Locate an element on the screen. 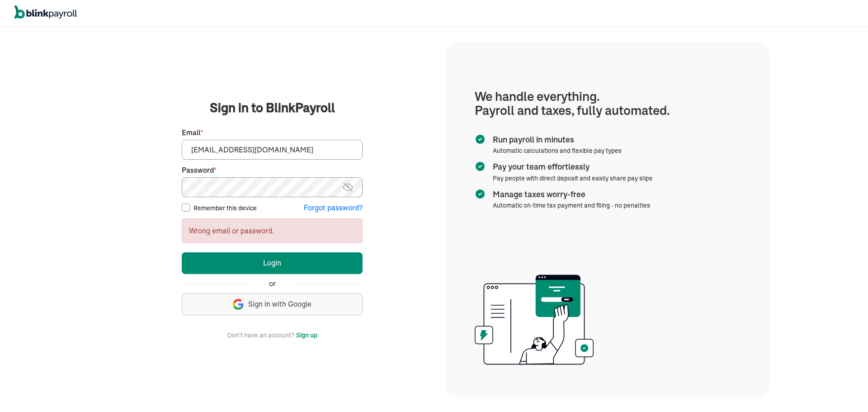  div: Chat Widget is located at coordinates (792, 363).